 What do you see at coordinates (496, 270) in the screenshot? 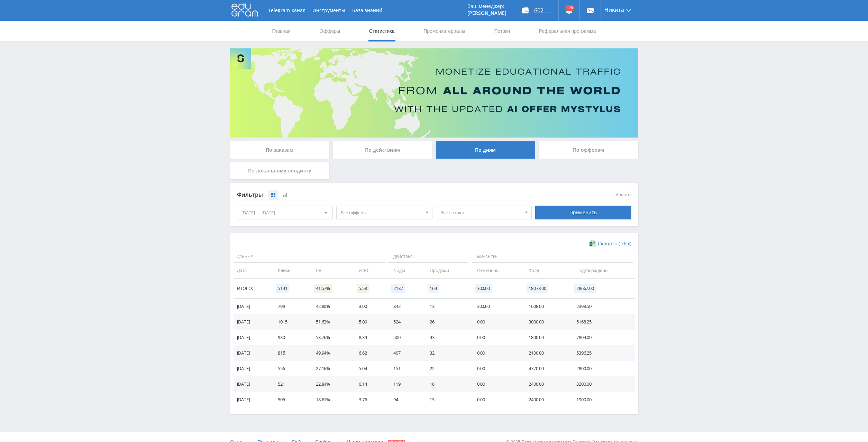
I see `td: Отменены` at bounding box center [496, 270].